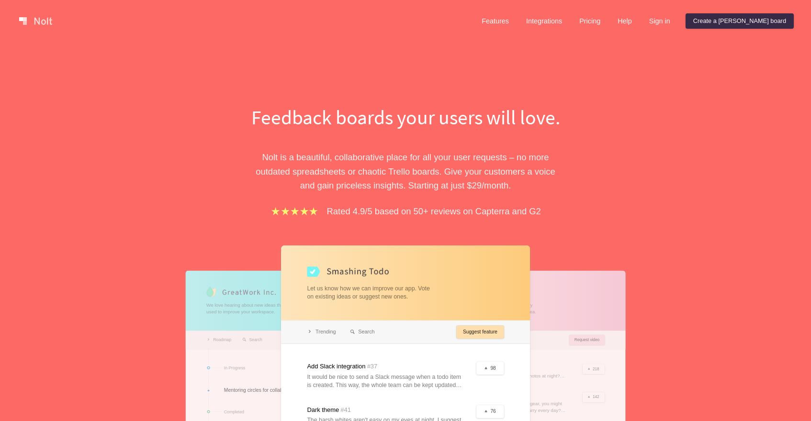  Describe the element at coordinates (625, 21) in the screenshot. I see `a: Help` at that location.